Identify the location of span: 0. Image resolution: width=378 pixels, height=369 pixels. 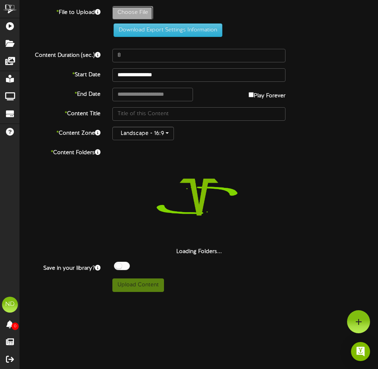
(15, 326).